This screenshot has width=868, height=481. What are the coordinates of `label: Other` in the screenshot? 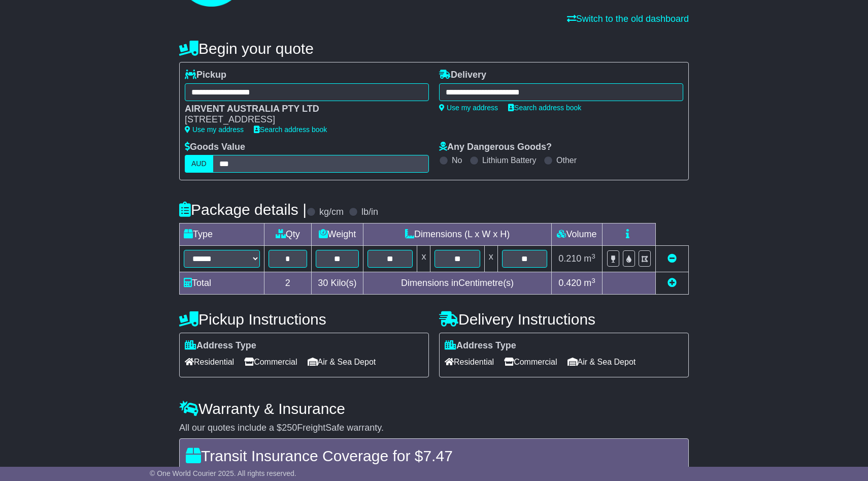 It's located at (566, 160).